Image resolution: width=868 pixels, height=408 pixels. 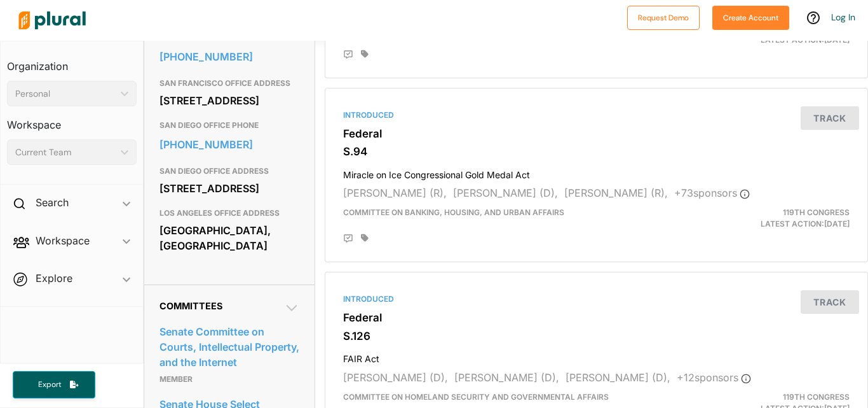 I want to click on span: + 73 sponsor s, so click(x=712, y=193).